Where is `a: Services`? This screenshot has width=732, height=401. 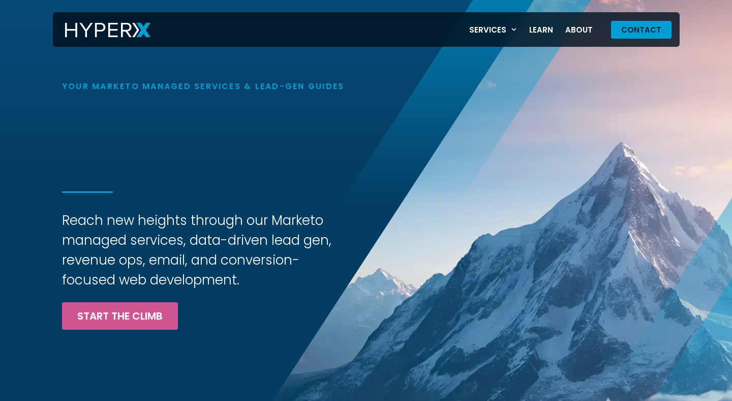 a: Services is located at coordinates (493, 29).